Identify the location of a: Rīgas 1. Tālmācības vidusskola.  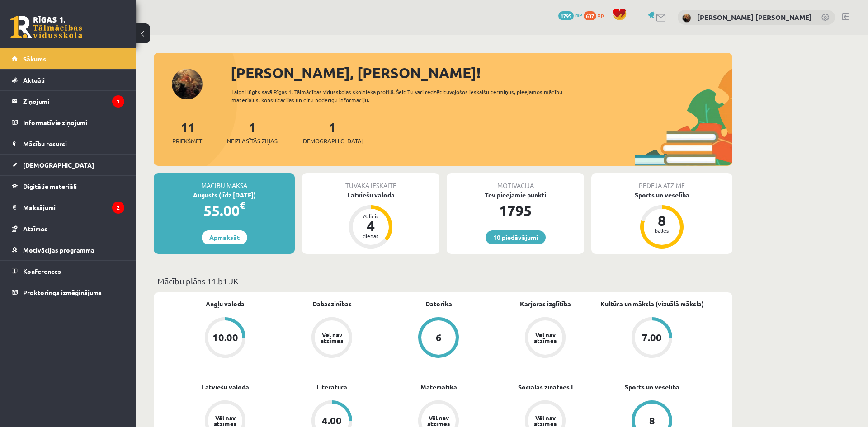
(46, 27).